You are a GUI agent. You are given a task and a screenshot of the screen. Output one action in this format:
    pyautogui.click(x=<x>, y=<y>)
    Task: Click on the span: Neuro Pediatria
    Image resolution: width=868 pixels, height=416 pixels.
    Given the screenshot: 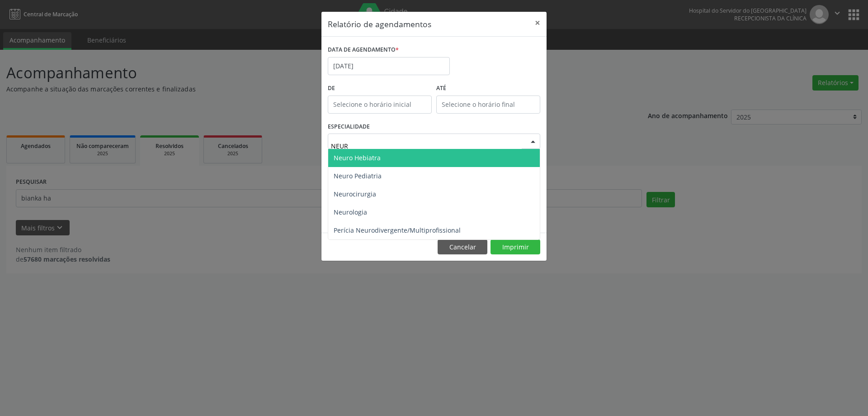 What is the action you would take?
    pyautogui.click(x=357, y=175)
    